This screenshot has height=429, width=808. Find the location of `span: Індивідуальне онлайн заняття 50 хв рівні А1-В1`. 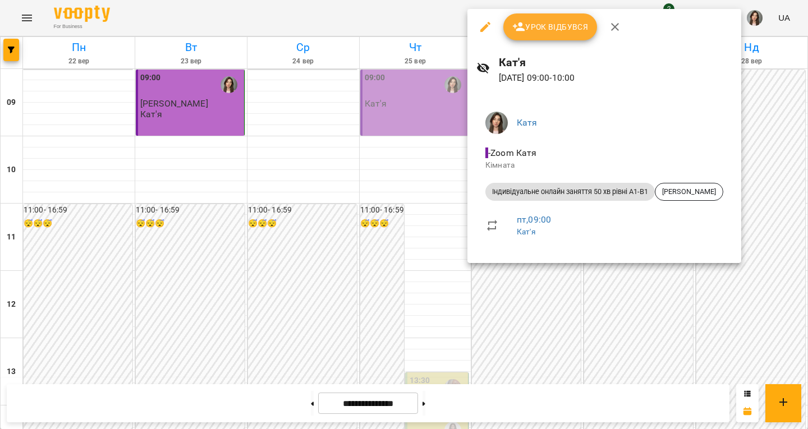

span: Індивідуальне онлайн заняття 50 хв рівні А1-В1 is located at coordinates (570, 192).